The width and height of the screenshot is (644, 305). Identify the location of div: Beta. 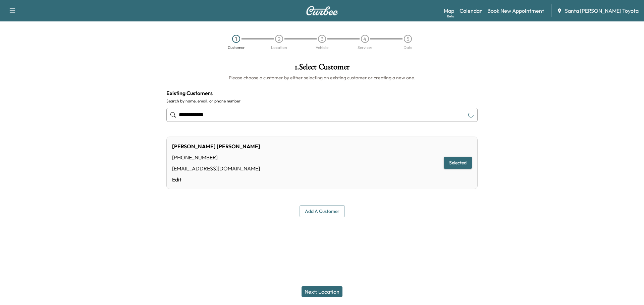
(451, 16).